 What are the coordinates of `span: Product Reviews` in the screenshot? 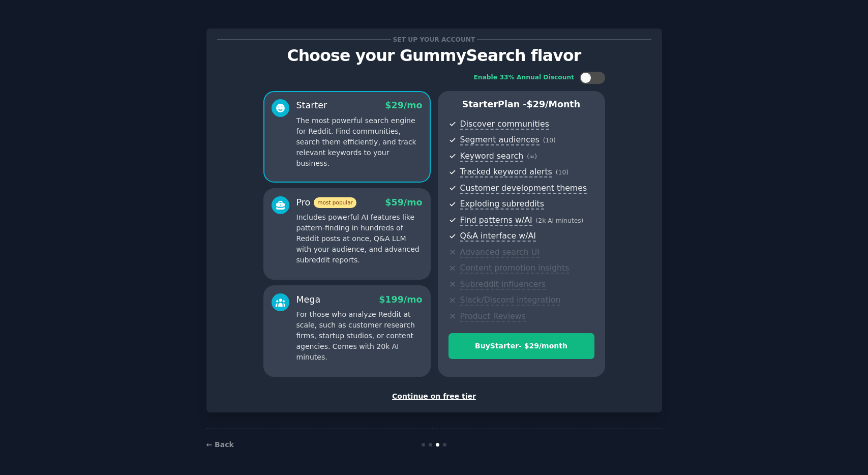 It's located at (493, 316).